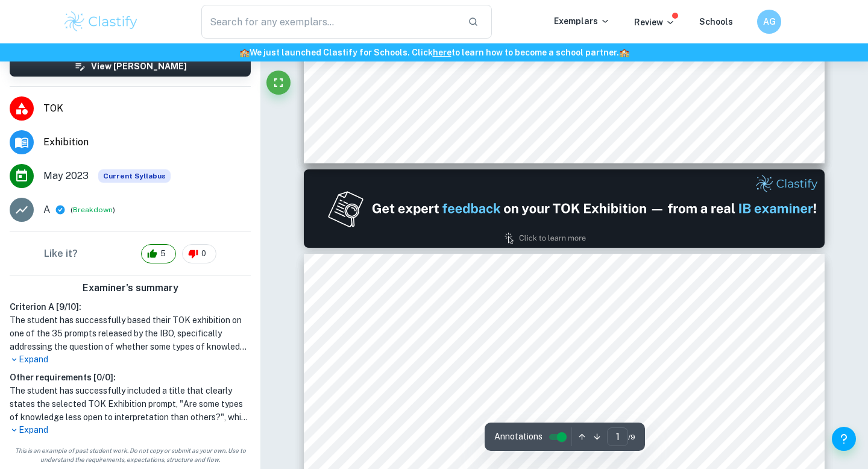 The height and width of the screenshot is (469, 868). What do you see at coordinates (66, 176) in the screenshot?
I see `span: May 2023` at bounding box center [66, 176].